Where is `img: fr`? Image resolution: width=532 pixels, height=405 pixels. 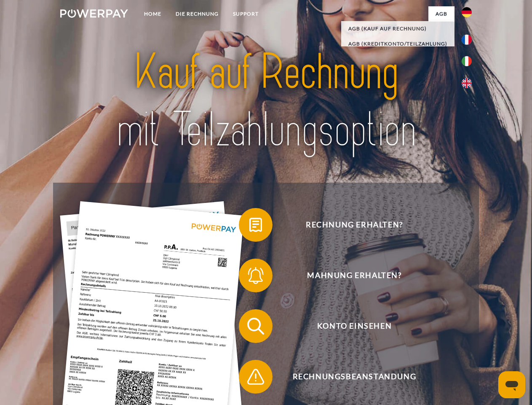 img: fr is located at coordinates (467, 39).